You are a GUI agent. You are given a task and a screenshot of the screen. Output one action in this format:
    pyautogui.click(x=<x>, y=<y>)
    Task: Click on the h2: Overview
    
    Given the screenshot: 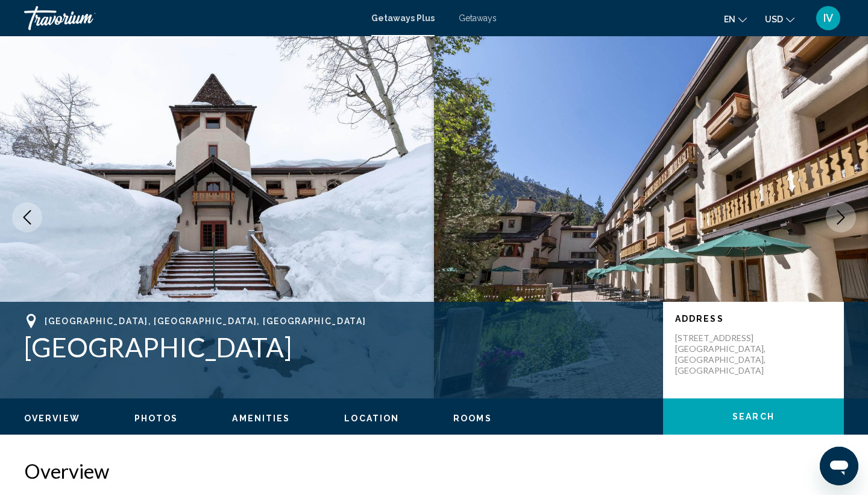 What is the action you would take?
    pyautogui.click(x=434, y=471)
    